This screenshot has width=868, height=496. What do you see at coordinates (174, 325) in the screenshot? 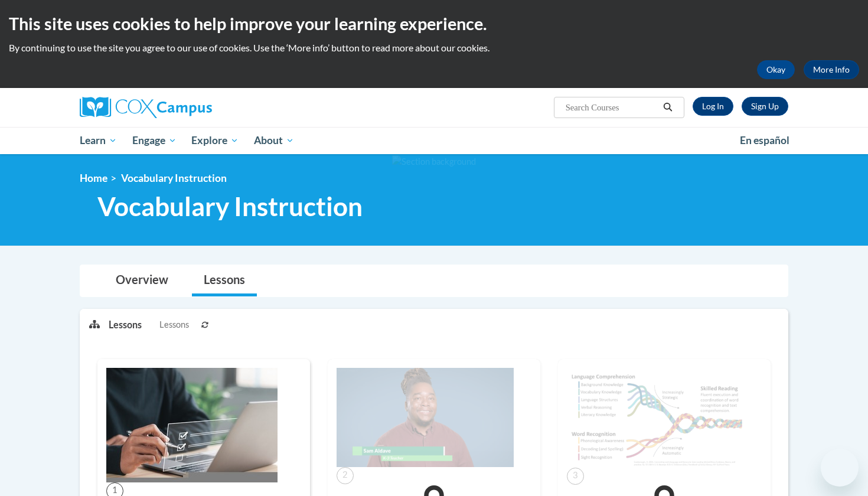
I see `span: Lessons` at bounding box center [174, 325].